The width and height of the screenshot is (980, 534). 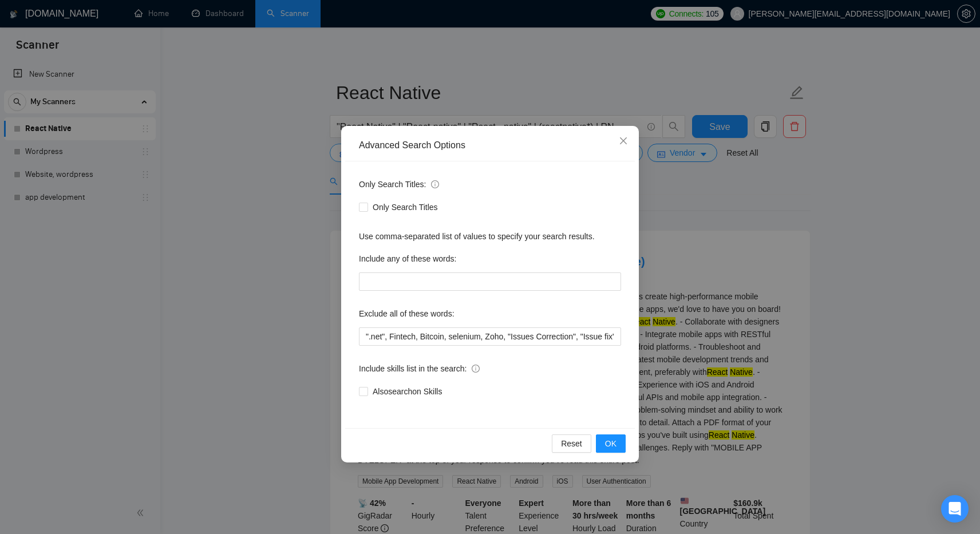 I want to click on span: close, so click(x=624, y=141).